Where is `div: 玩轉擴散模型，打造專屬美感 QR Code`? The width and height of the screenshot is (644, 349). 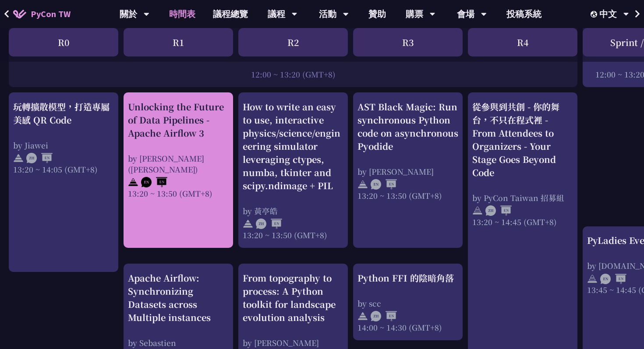 div: 玩轉擴散模型，打造專屬美感 QR Code is located at coordinates (63, 114).